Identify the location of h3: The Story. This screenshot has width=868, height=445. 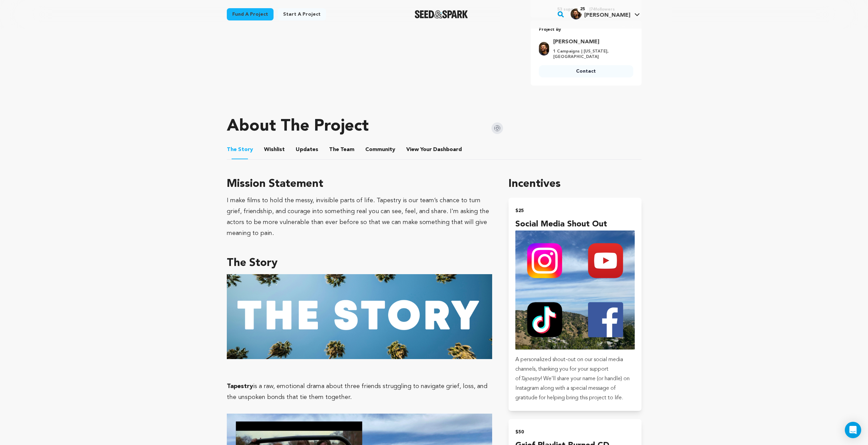
(360, 263).